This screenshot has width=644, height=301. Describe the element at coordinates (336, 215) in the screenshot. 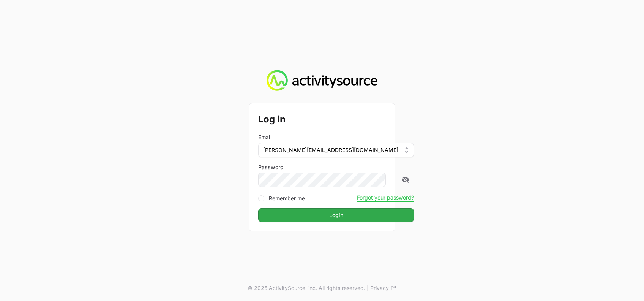

I see `span: Login` at that location.